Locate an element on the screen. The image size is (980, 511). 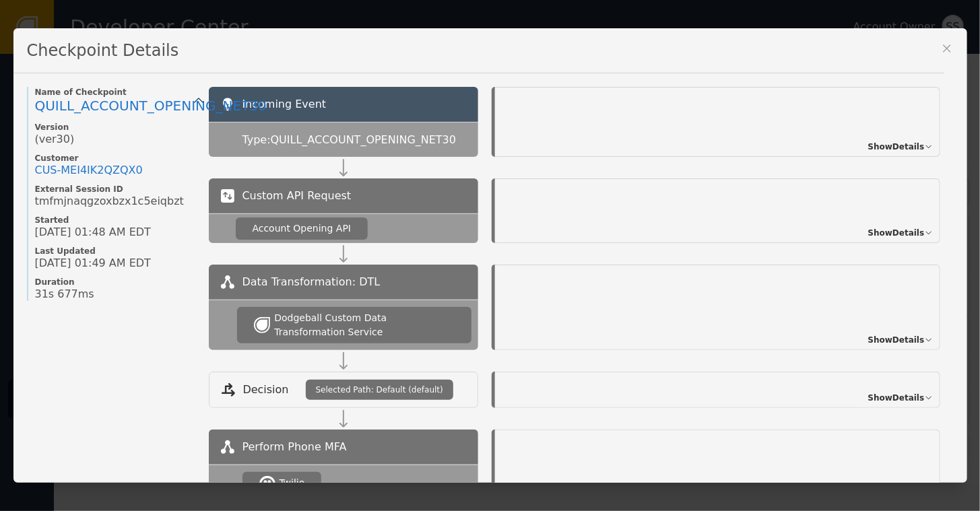
div: CUS- MEI4IK2QZQX0 is located at coordinates (89, 170).